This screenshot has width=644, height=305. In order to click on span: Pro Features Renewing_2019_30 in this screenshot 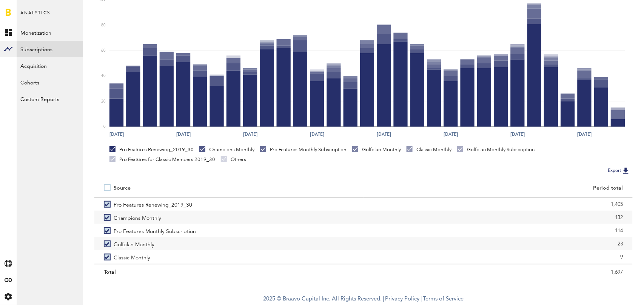, I will do `click(153, 204)`.